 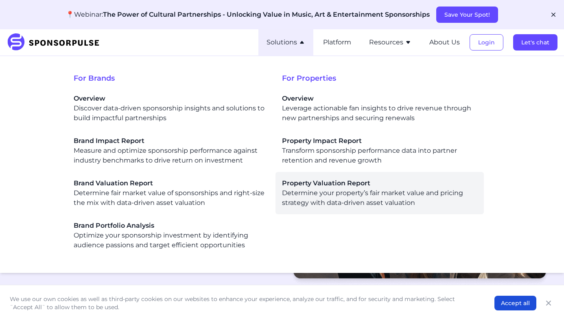 What do you see at coordinates (380, 193) in the screenshot?
I see `a: Property Valuation ReportDetermine your property’s fair market value and pricing strategy with da...` at bounding box center [380, 193].